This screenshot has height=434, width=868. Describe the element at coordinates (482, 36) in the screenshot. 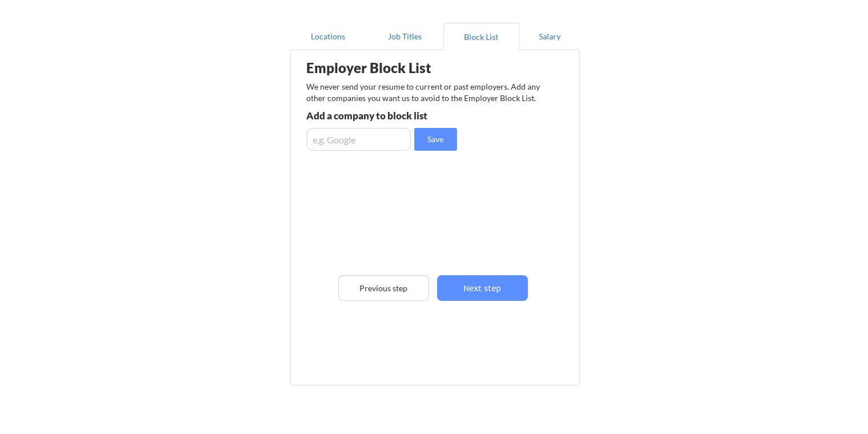

I see `button: Block List` at that location.